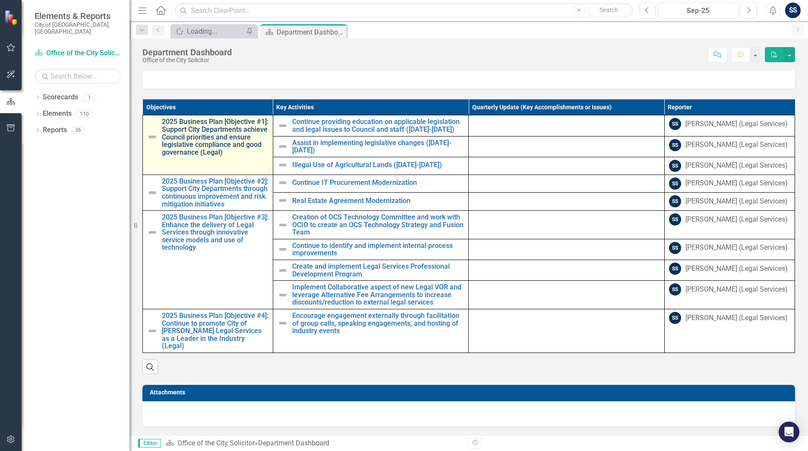  What do you see at coordinates (609, 10) in the screenshot?
I see `span: Search` at bounding box center [609, 10].